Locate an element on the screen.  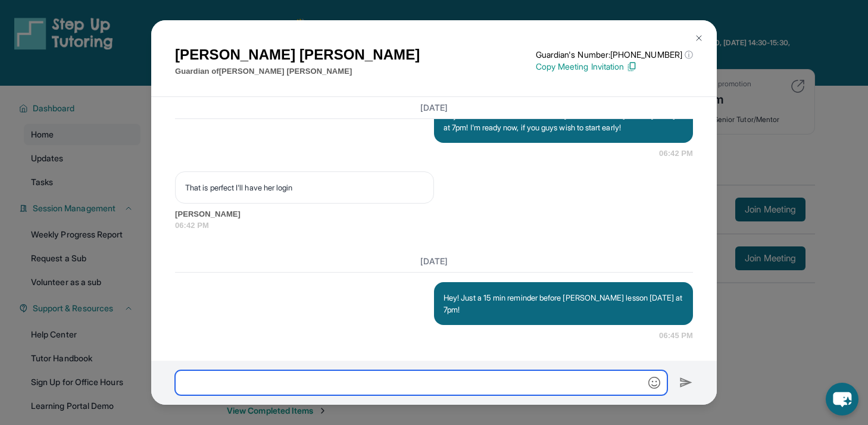
img: Copy Icon is located at coordinates (632, 67).